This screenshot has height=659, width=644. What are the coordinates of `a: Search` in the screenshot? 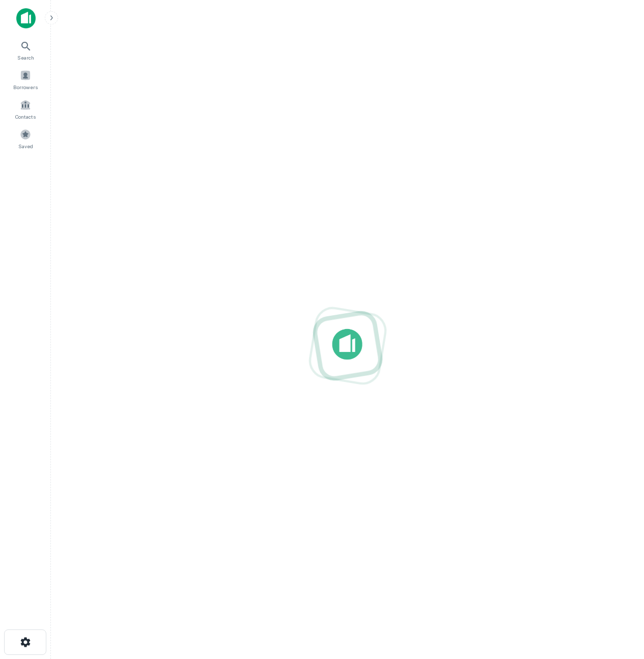 It's located at (25, 50).